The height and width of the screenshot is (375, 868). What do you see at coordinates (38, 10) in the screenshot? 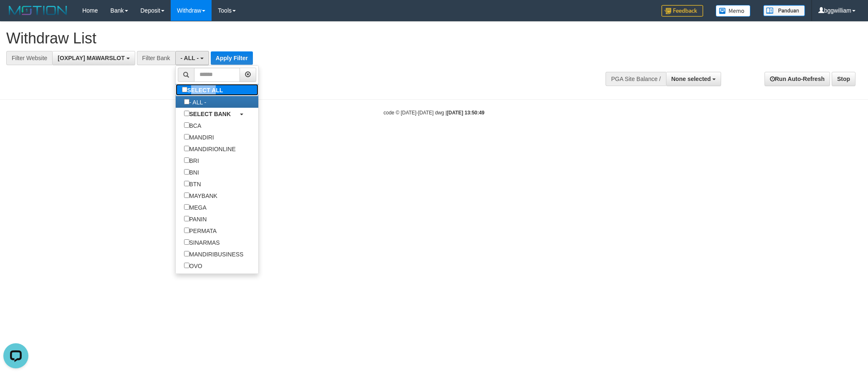
I see `img: MOTION_logo.png` at bounding box center [38, 10].